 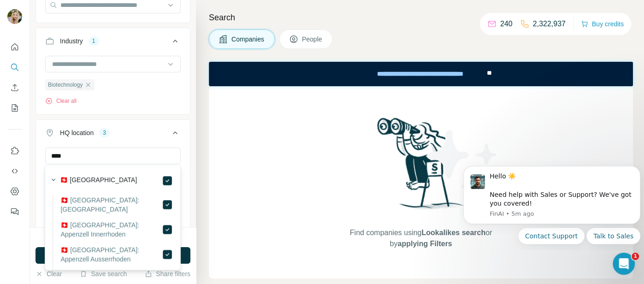 What do you see at coordinates (15, 67) in the screenshot?
I see `button: Search` at bounding box center [15, 67].